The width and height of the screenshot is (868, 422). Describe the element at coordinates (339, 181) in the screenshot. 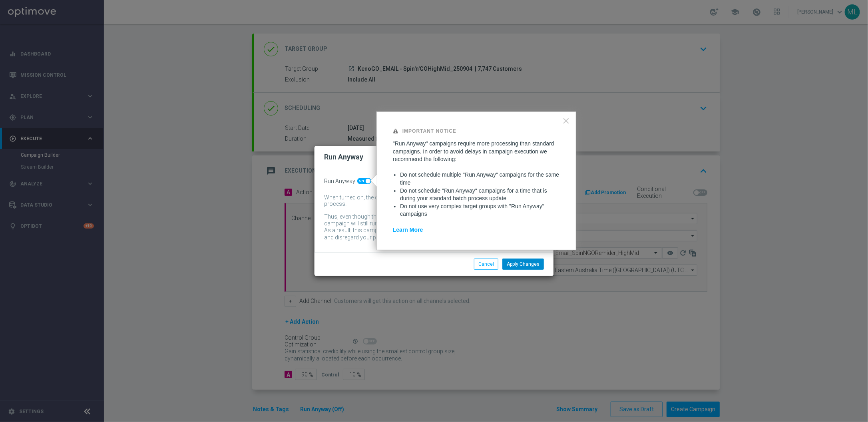

I see `span: Run Anyway` at that location.